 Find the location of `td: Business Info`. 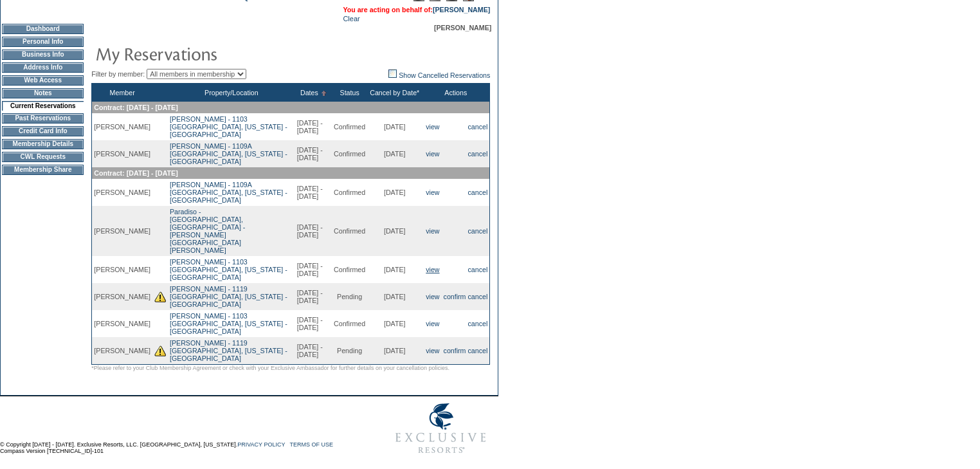

td: Business Info is located at coordinates (43, 54).